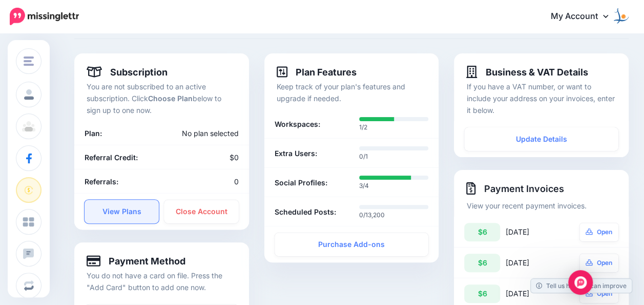 The height and width of the screenshot is (305, 644). I want to click on b: Choose Plan, so click(170, 98).